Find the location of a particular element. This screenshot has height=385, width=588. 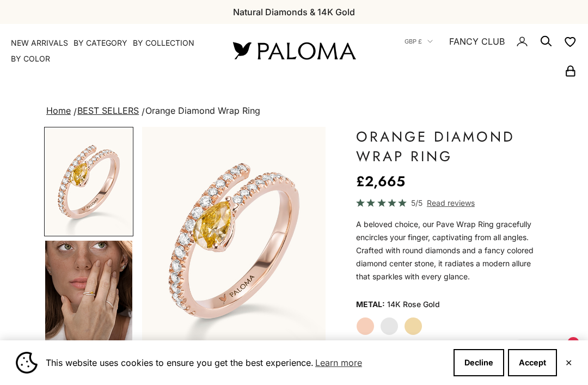

nav: breadcrumbs is located at coordinates (294, 111).